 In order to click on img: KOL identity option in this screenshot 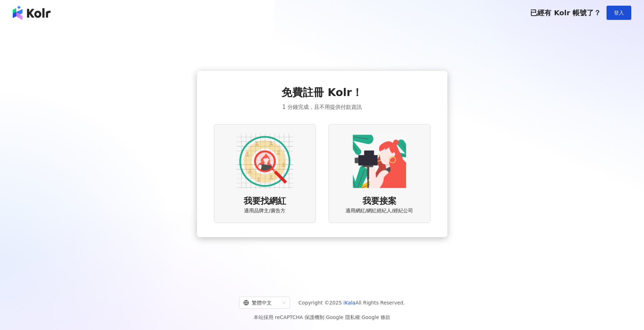, I will do `click(380, 161)`.